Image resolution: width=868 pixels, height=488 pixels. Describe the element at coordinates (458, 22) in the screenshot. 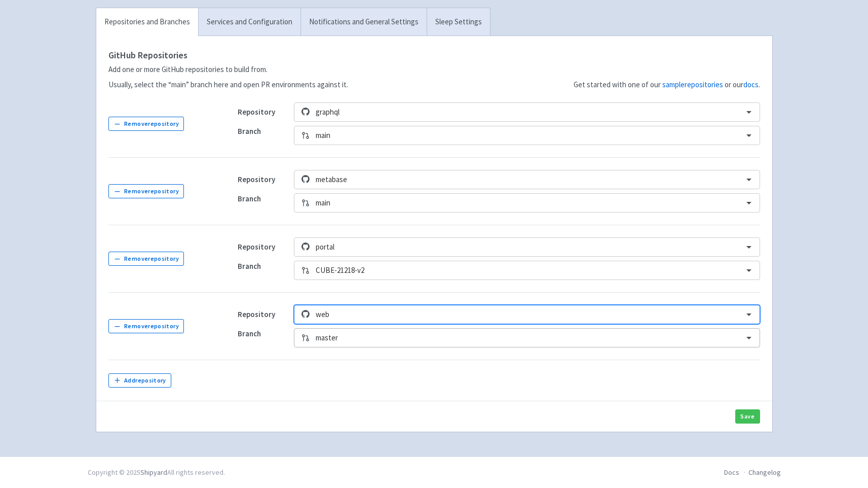

I see `a: Sleep Settings` at that location.